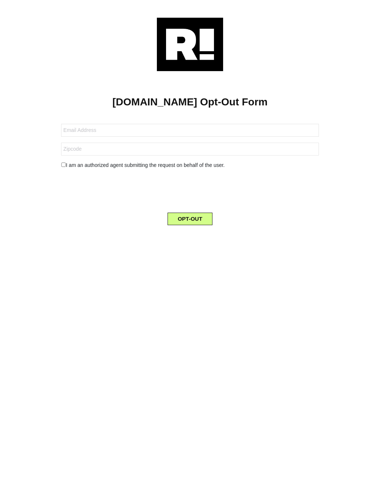 The width and height of the screenshot is (380, 482). I want to click on input: Zipcode, so click(190, 149).